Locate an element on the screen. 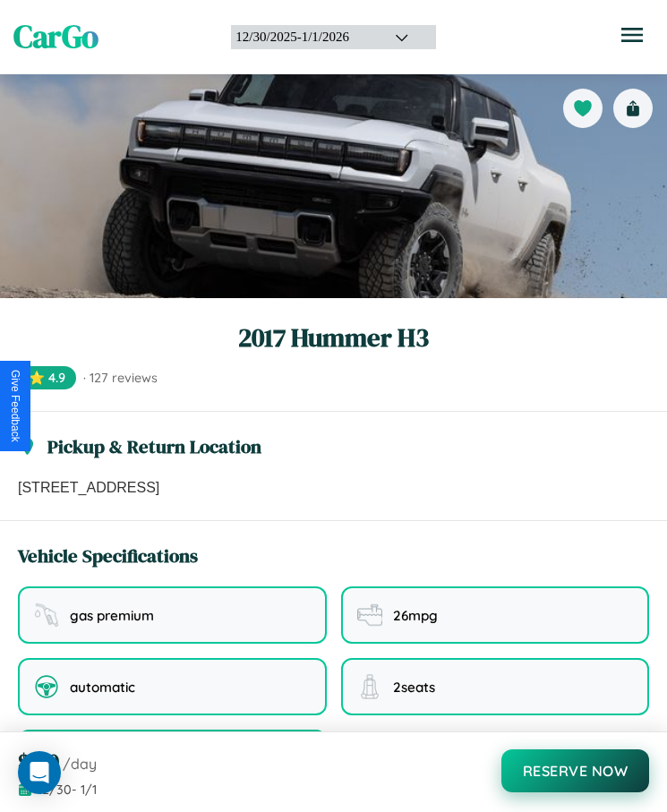  span: 2 seats is located at coordinates (414, 687).